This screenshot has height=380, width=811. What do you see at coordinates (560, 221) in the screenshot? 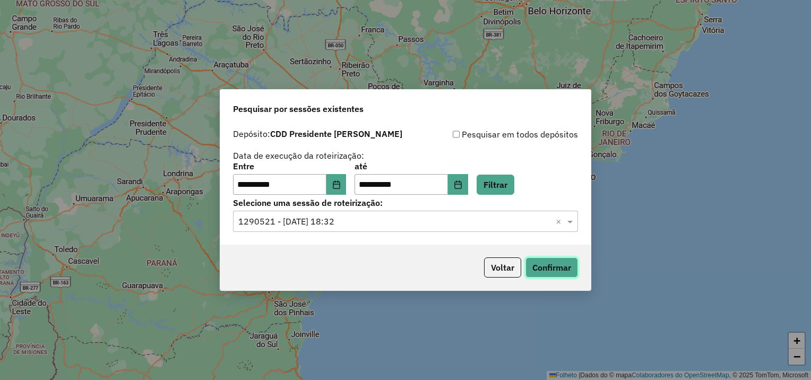
I see `span: Clear all` at bounding box center [560, 221].